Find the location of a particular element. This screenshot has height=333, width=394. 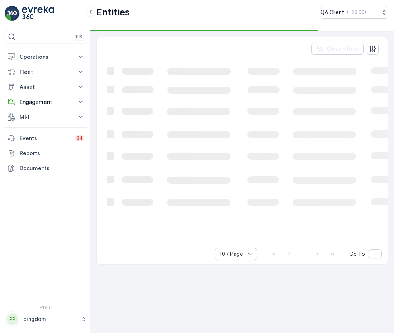

p: 34 is located at coordinates (80, 138).